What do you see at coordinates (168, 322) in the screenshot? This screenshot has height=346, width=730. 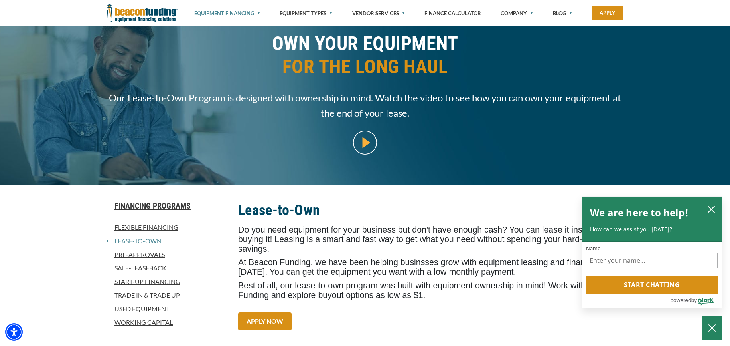 I see `a: Working Capital` at bounding box center [168, 322].